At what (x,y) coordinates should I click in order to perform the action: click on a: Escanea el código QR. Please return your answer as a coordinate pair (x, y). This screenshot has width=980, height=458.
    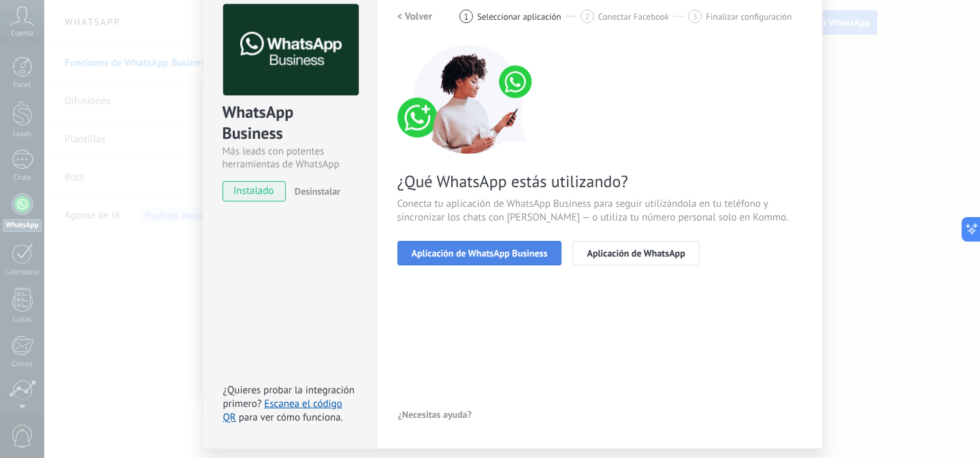
    Looking at the image, I should click on (282, 410).